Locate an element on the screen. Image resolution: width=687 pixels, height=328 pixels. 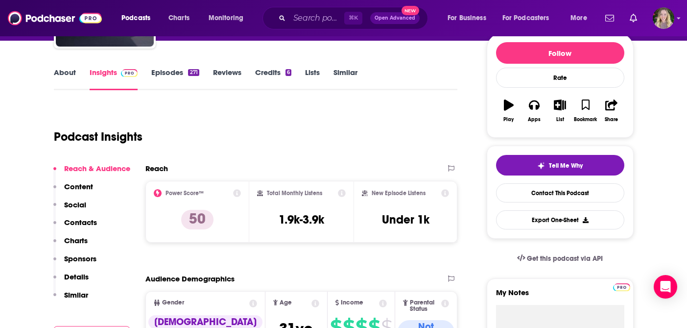
p: Content is located at coordinates (78, 186).